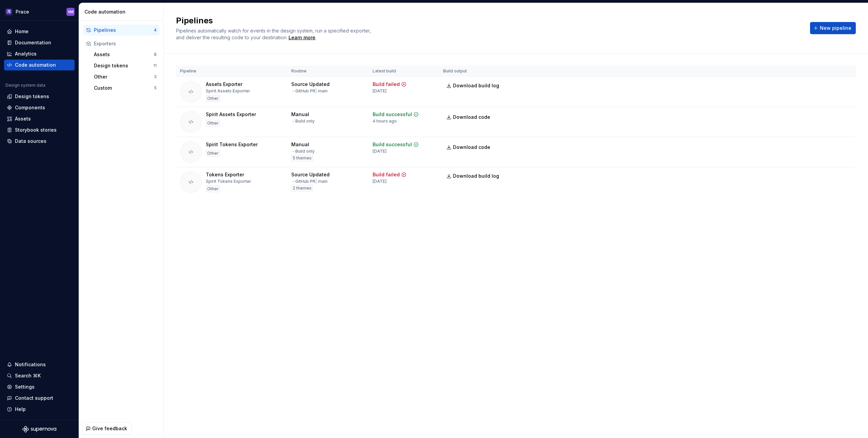 The width and height of the screenshot is (868, 438). I want to click on svg: Supernova Logo, so click(39, 430).